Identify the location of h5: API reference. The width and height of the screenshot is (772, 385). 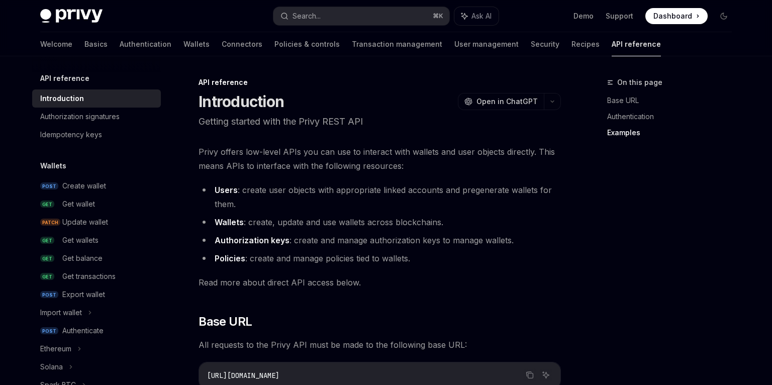
(65, 78).